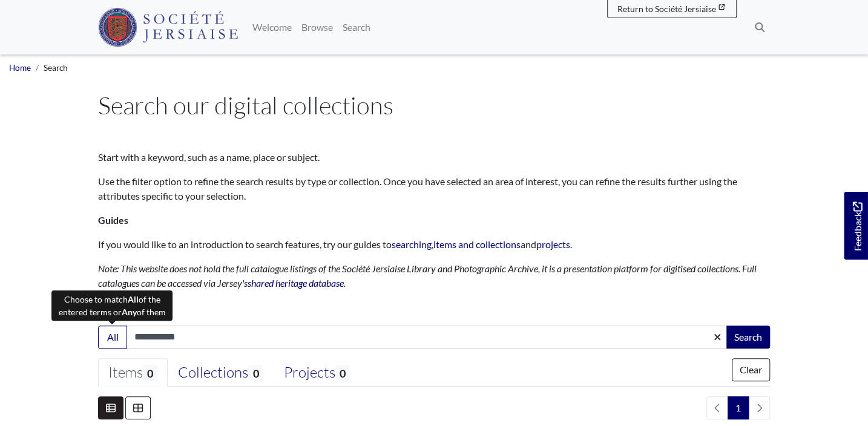 The height and width of the screenshot is (426, 868). Describe the element at coordinates (167, 27) in the screenshot. I see `img: Société Jersiaise` at that location.